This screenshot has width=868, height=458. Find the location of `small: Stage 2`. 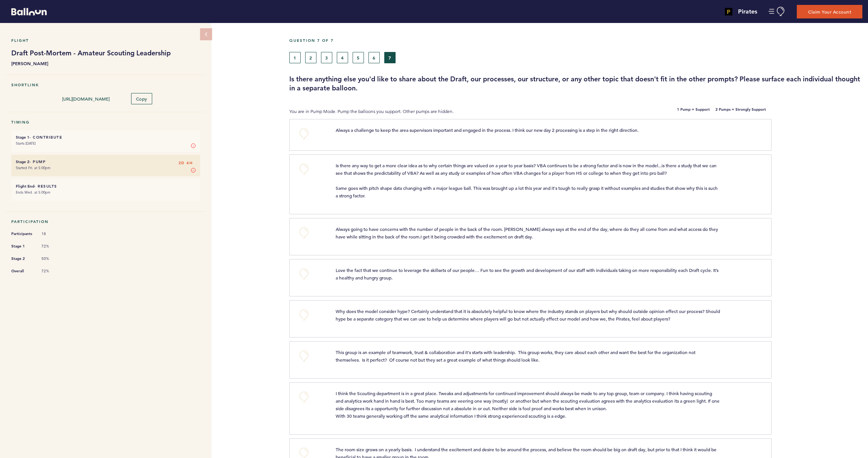

small: Stage 2 is located at coordinates (22, 161).